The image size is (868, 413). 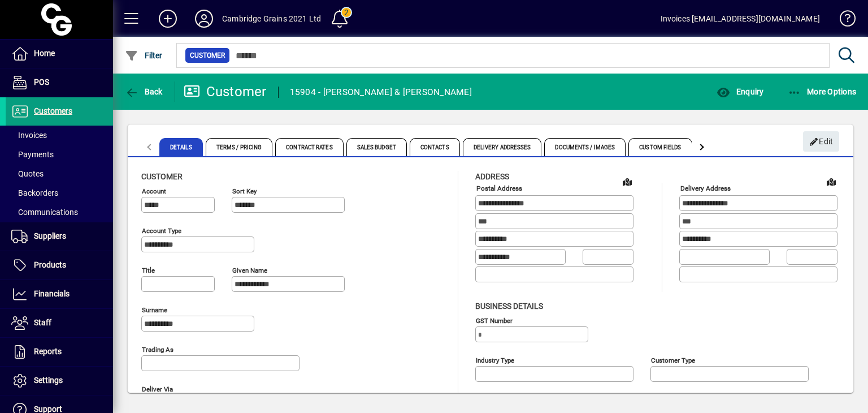 What do you see at coordinates (59, 174) in the screenshot?
I see `a: Quotes` at bounding box center [59, 174].